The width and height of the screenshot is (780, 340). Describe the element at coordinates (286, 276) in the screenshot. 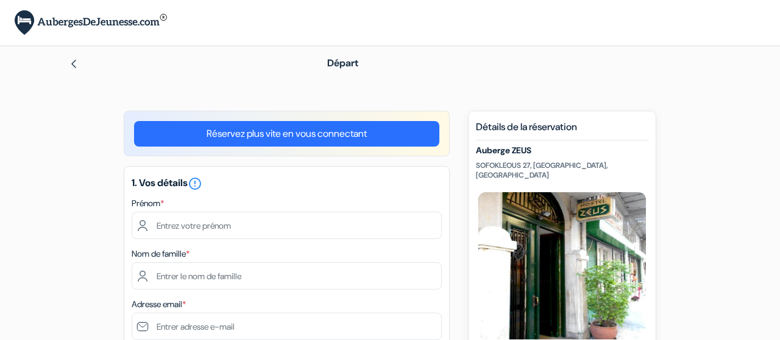

I see `input: Entrer le nom de famille` at that location.